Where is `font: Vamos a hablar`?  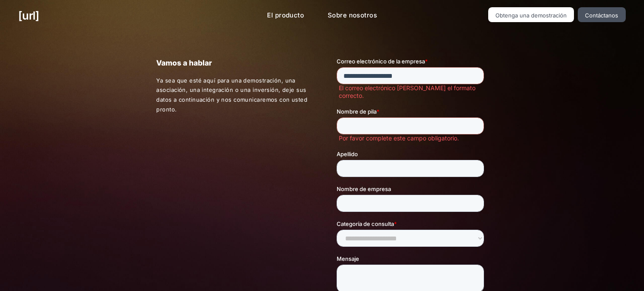
font: Vamos a hablar is located at coordinates (184, 63).